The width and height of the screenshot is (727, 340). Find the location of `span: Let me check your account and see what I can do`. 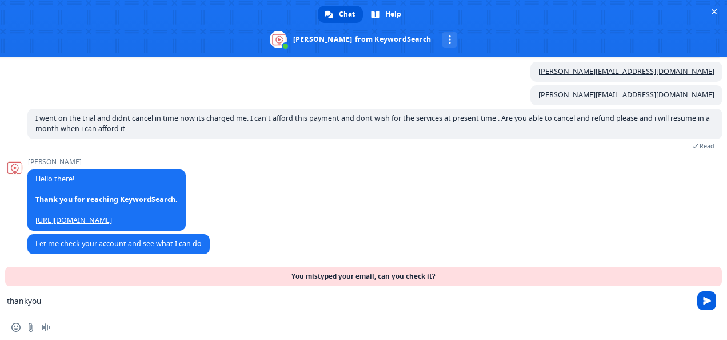

span: Let me check your account and see what I can do is located at coordinates (118, 243).